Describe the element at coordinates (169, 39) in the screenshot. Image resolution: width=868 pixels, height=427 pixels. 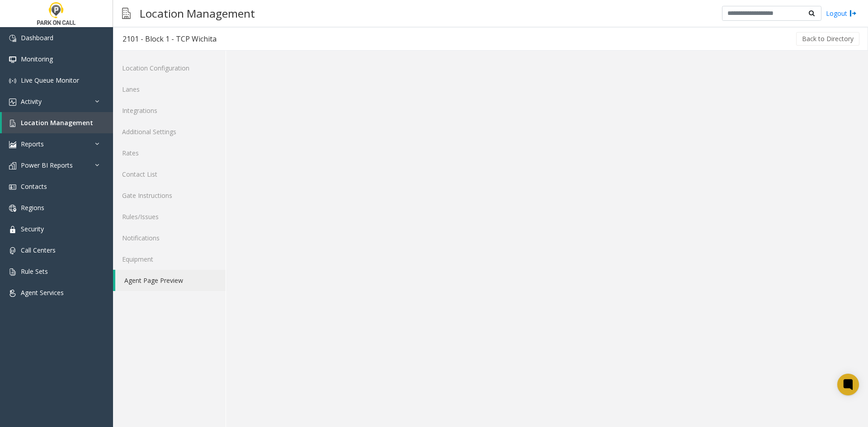
I see `div: 2101 - Block 1 - TCP Wichita` at that location.